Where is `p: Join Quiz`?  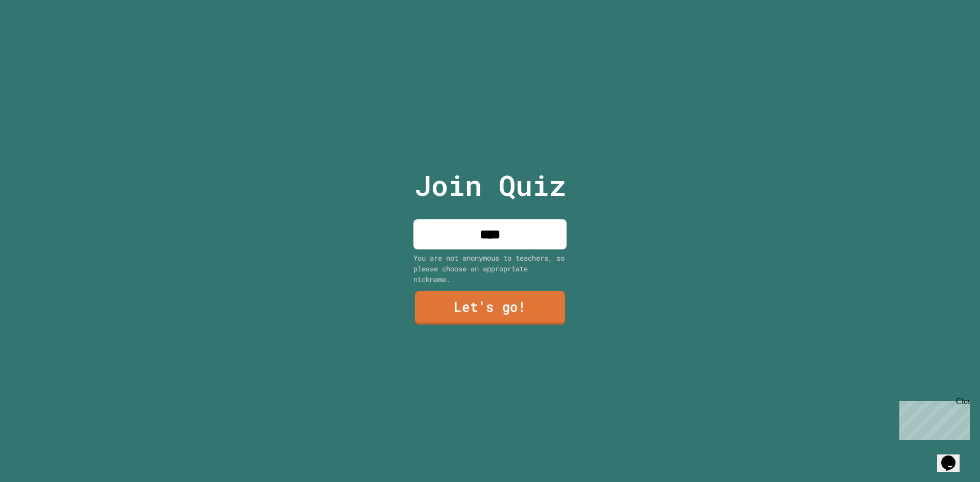
p: Join Quiz is located at coordinates (490, 186).